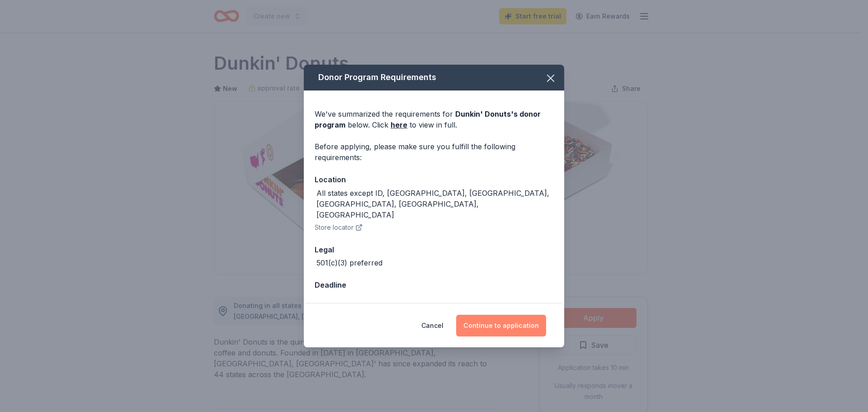 Image resolution: width=868 pixels, height=412 pixels. What do you see at coordinates (339, 228) in the screenshot?
I see `button: Store locator` at bounding box center [339, 228].